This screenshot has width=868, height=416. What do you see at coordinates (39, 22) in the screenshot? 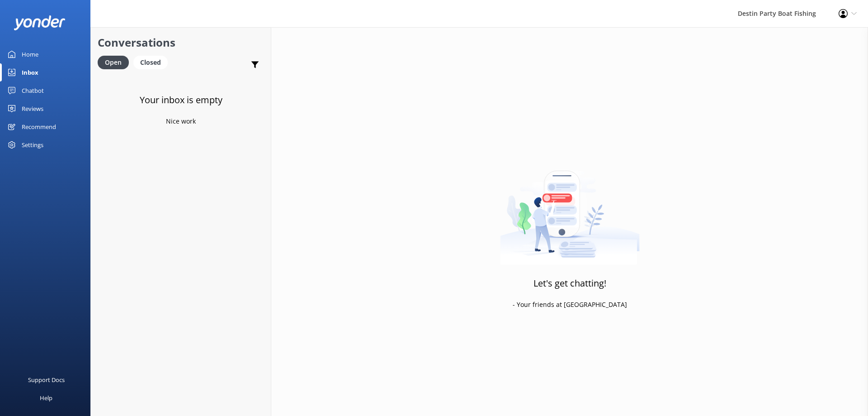
I see `img: yonder-white-logo.png` at bounding box center [39, 22].